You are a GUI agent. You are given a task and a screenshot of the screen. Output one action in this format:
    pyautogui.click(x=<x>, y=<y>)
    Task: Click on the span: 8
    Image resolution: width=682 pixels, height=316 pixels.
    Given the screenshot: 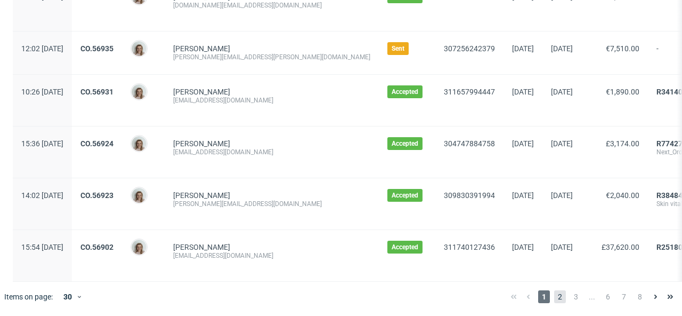 What is the action you would take?
    pyautogui.click(x=640, y=296)
    